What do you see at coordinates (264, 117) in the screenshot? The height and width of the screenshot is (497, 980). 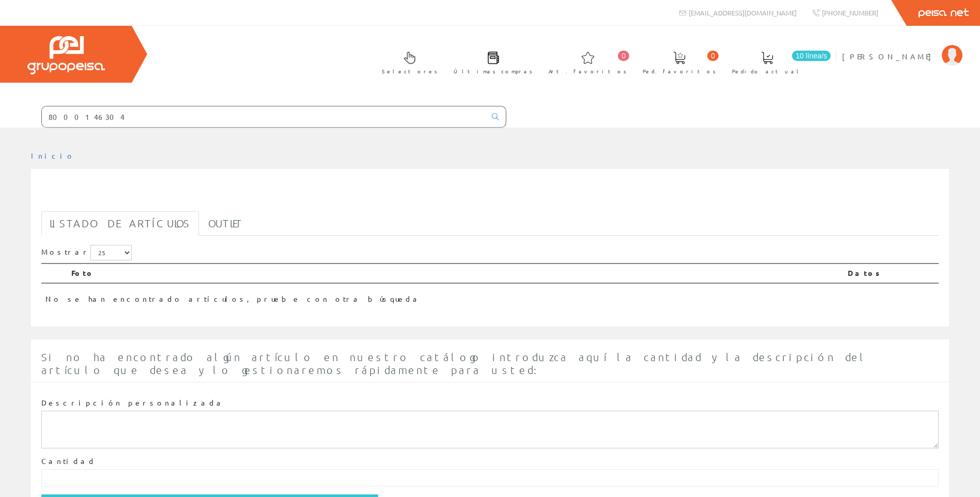 I see `input: Buscar ...` at bounding box center [264, 117].